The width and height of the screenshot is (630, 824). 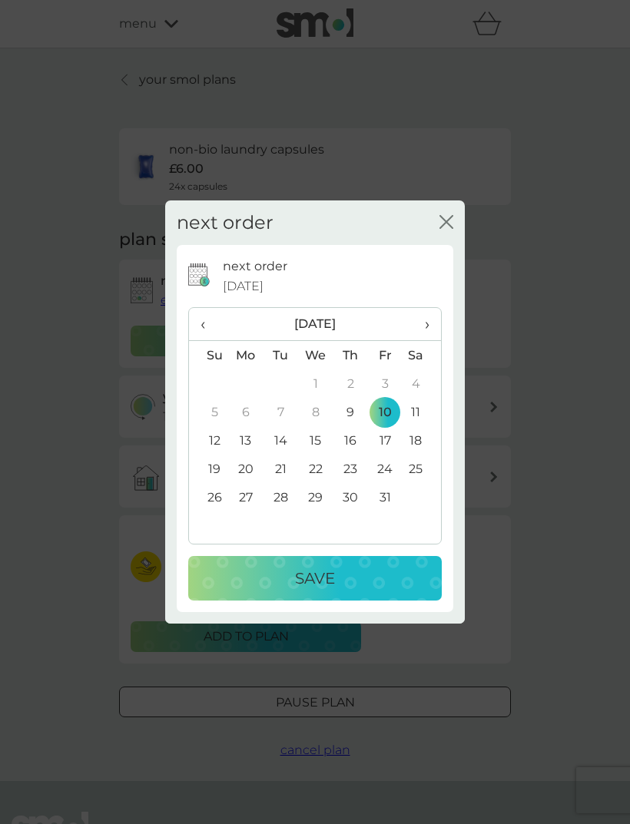 I want to click on td: 26, so click(x=208, y=497).